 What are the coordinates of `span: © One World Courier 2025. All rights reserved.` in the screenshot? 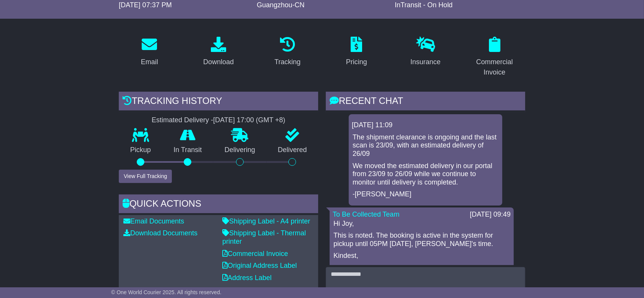 It's located at (166, 292).